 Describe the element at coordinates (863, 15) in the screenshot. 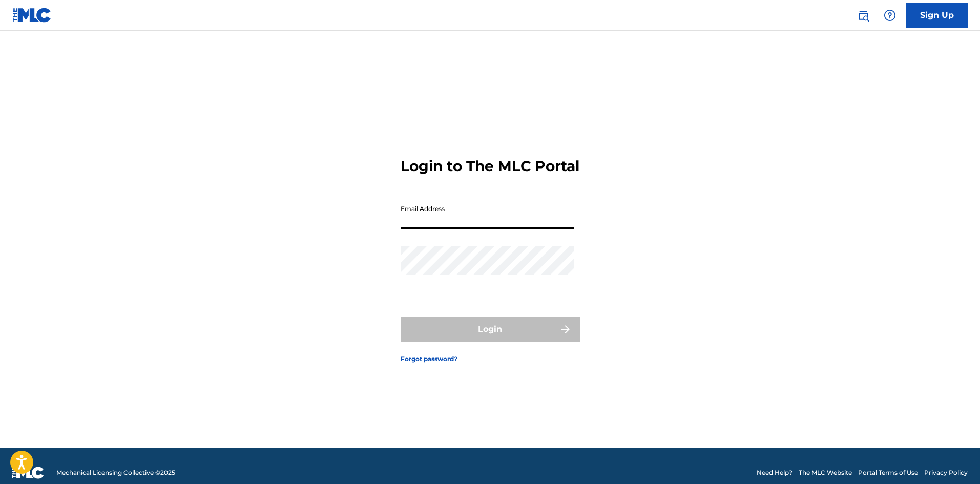

I see `img: search` at that location.